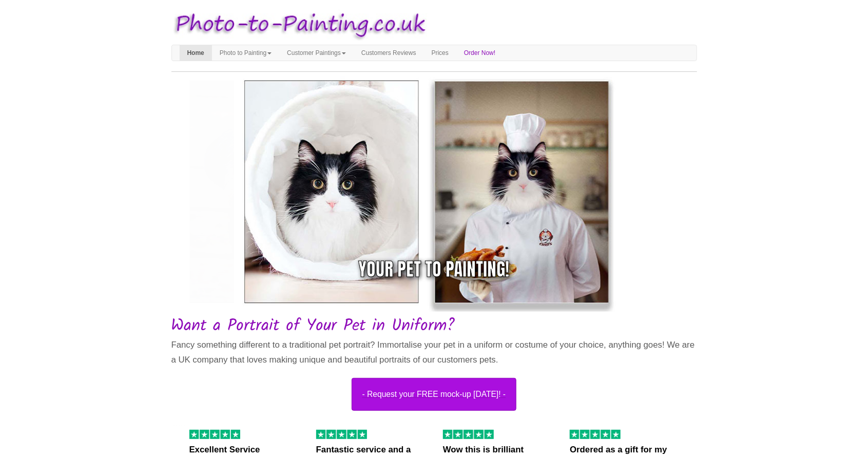 Image resolution: width=868 pixels, height=456 pixels. I want to click on a: Customers Reviews, so click(388, 53).